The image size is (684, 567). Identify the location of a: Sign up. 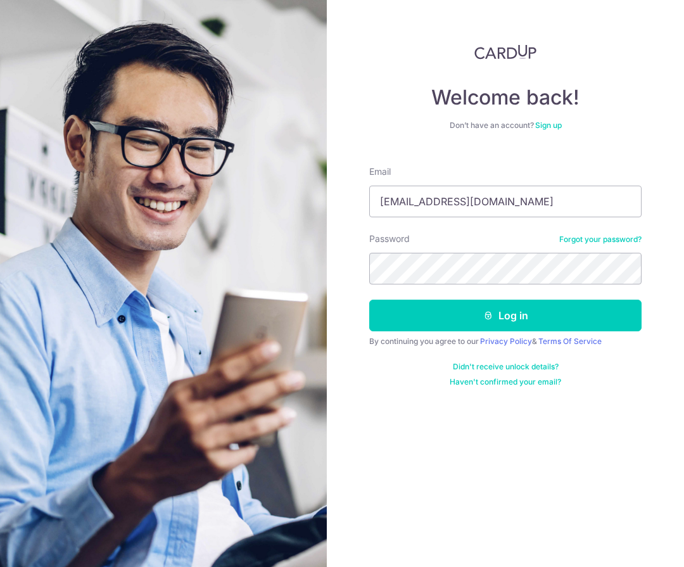
(548, 125).